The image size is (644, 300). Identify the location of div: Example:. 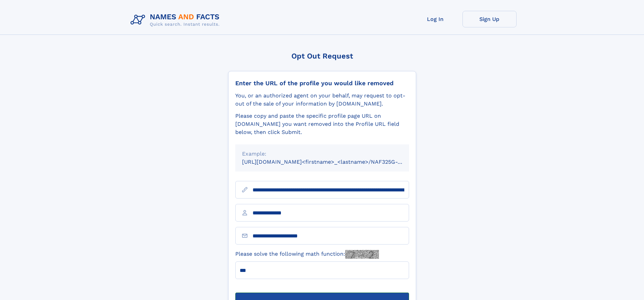
(322, 154).